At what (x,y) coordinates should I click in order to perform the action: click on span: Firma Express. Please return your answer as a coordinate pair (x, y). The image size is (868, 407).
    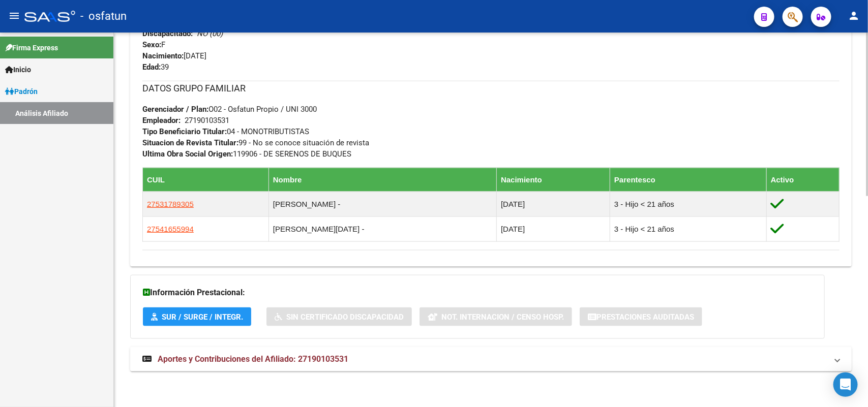
    Looking at the image, I should click on (31, 48).